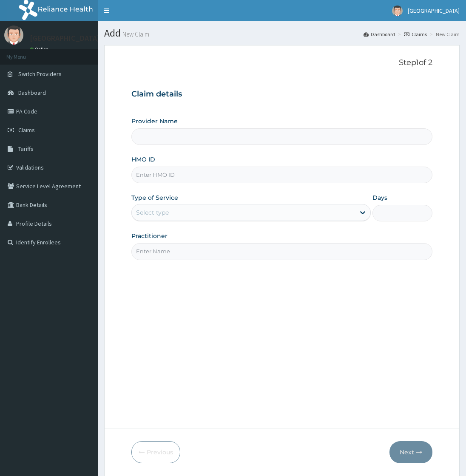 The width and height of the screenshot is (466, 476). I want to click on a: Claims, so click(416, 34).